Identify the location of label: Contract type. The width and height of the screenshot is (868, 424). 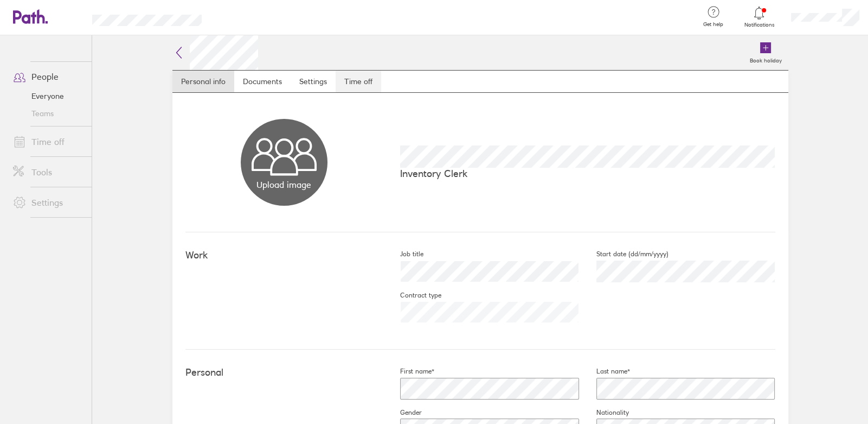
(412, 295).